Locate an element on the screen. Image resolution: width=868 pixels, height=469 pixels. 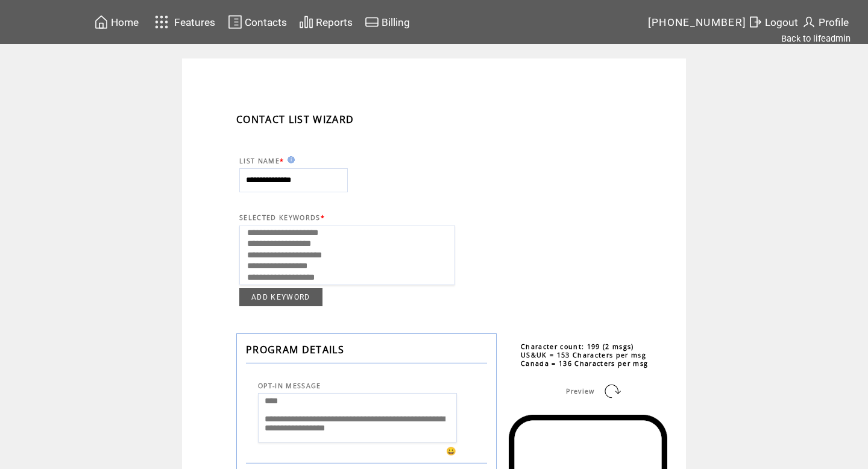
span: Billing is located at coordinates (396, 22).